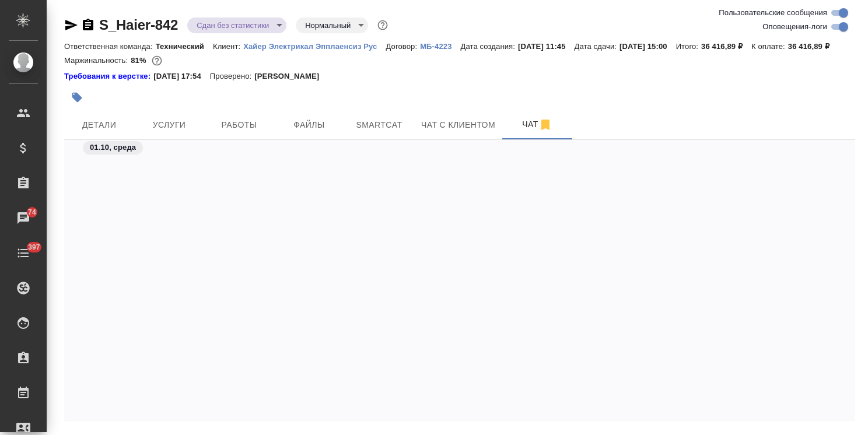  I want to click on button: Скопировать ссылку для ЯМессенджера, so click(71, 25).